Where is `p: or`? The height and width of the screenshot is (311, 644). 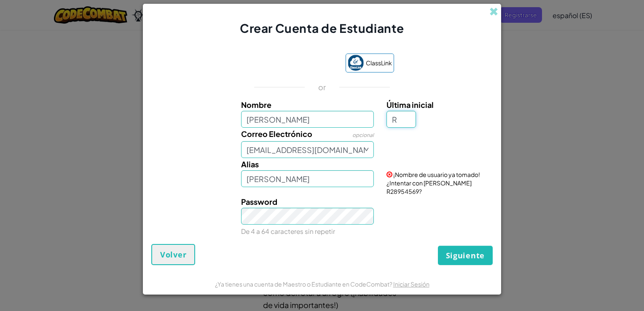
p: or is located at coordinates (322, 87).